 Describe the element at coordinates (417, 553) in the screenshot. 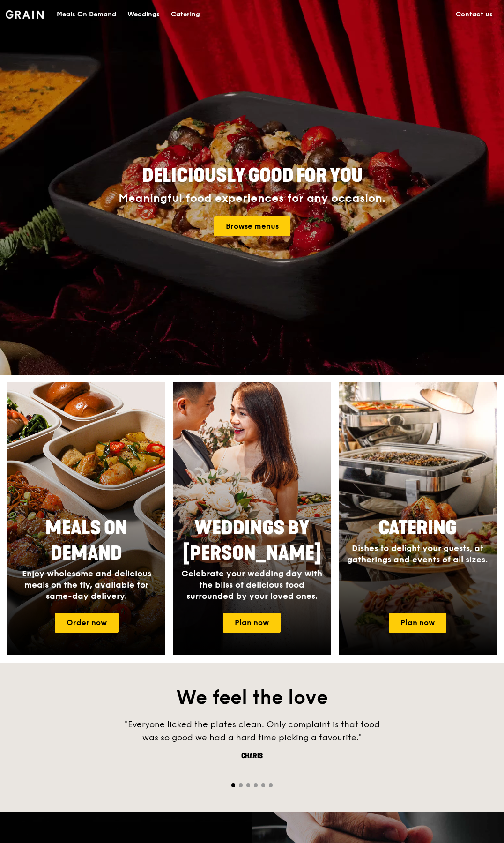

I see `span: Dishes to delight your guests, at gatherings and events of all sizes.` at that location.